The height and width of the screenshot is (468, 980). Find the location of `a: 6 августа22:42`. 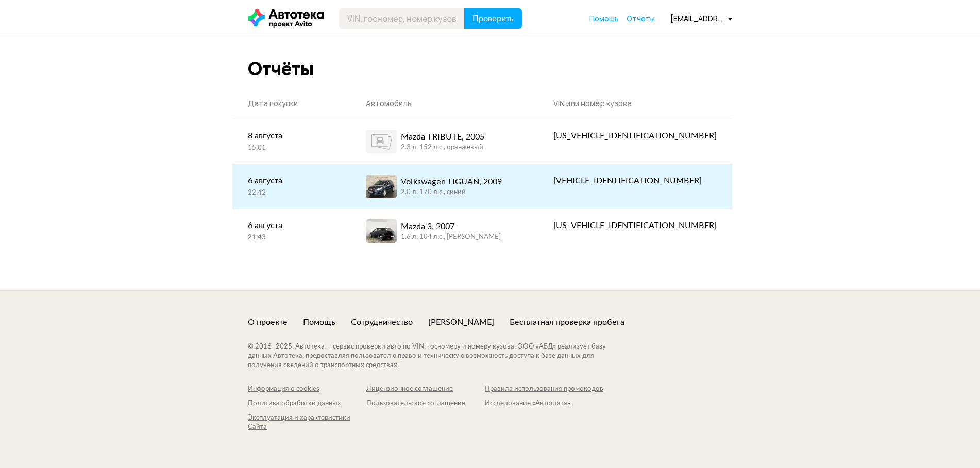

a: 6 августа22:42 is located at coordinates (291, 186).